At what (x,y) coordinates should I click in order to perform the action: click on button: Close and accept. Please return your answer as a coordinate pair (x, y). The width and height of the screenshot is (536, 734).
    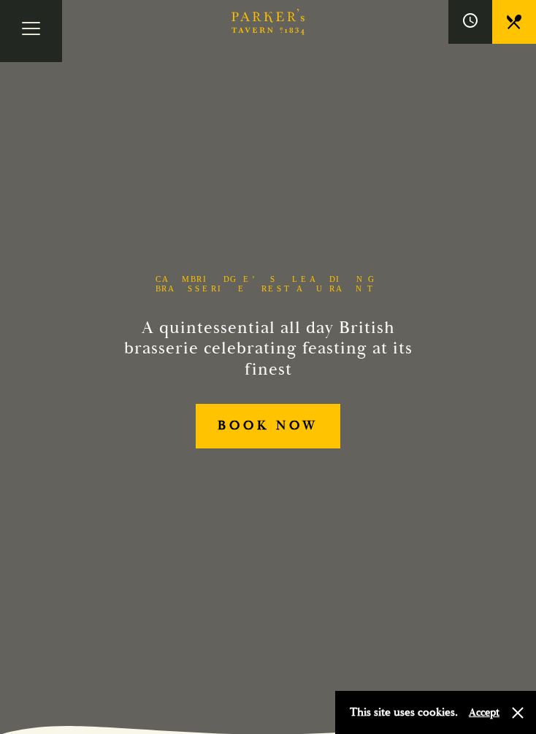
    Looking at the image, I should click on (518, 713).